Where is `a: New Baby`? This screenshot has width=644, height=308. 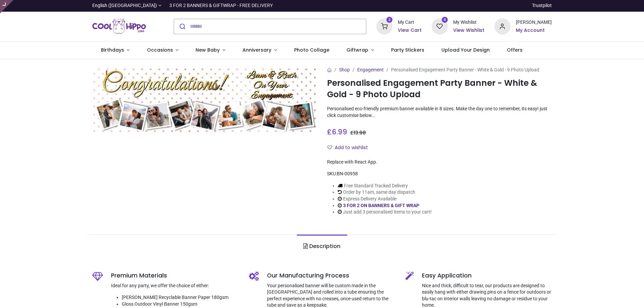
a: New Baby is located at coordinates (211, 50).